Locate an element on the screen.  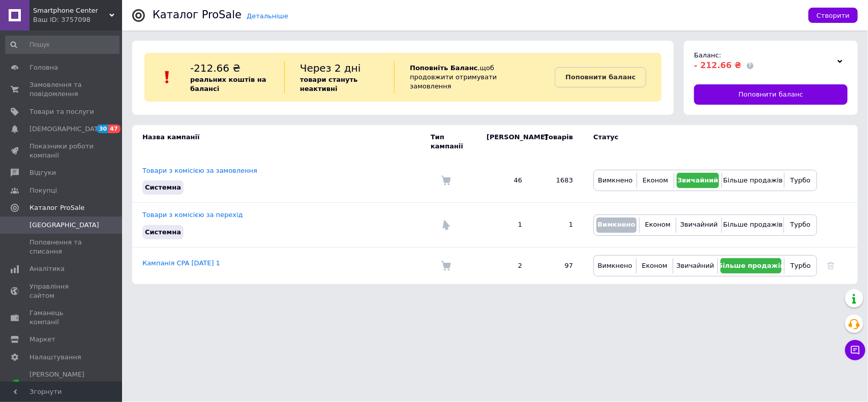
span: Через 2 дні is located at coordinates (331, 68).